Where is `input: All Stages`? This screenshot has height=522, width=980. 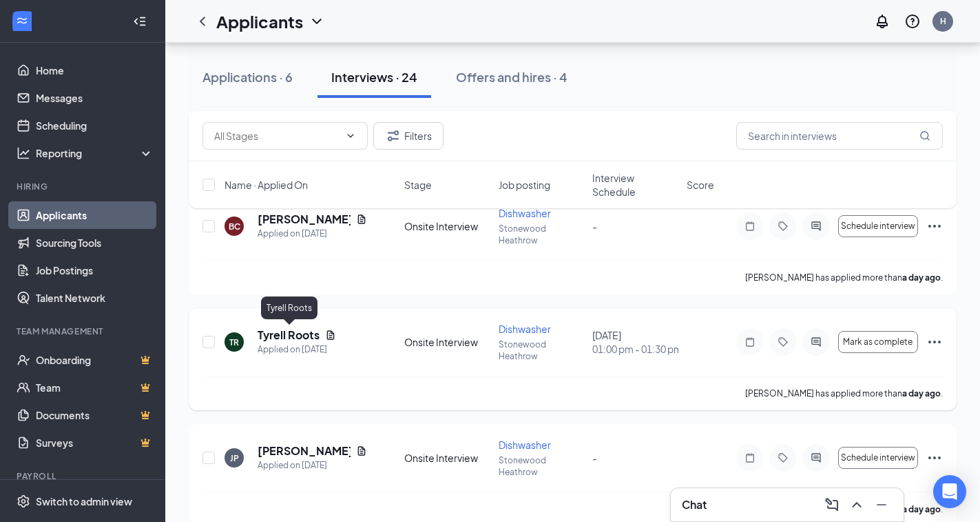 input: All Stages is located at coordinates (277, 136).